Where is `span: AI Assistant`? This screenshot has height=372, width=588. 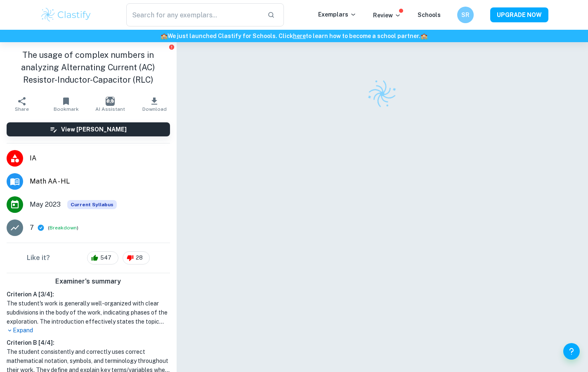 span: AI Assistant is located at coordinates (110, 109).